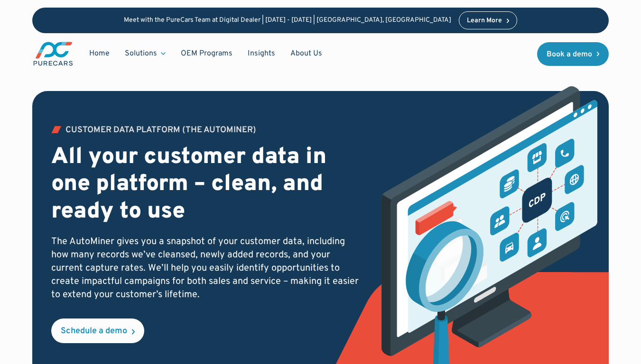 The image size is (641, 364). What do you see at coordinates (53, 53) in the screenshot?
I see `img: purecars logo` at bounding box center [53, 53].